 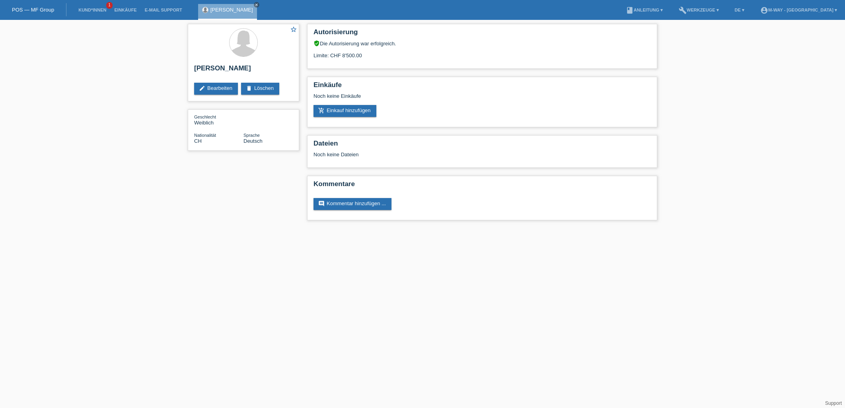 I want to click on div: Noch keine Dateien, so click(x=435, y=154).